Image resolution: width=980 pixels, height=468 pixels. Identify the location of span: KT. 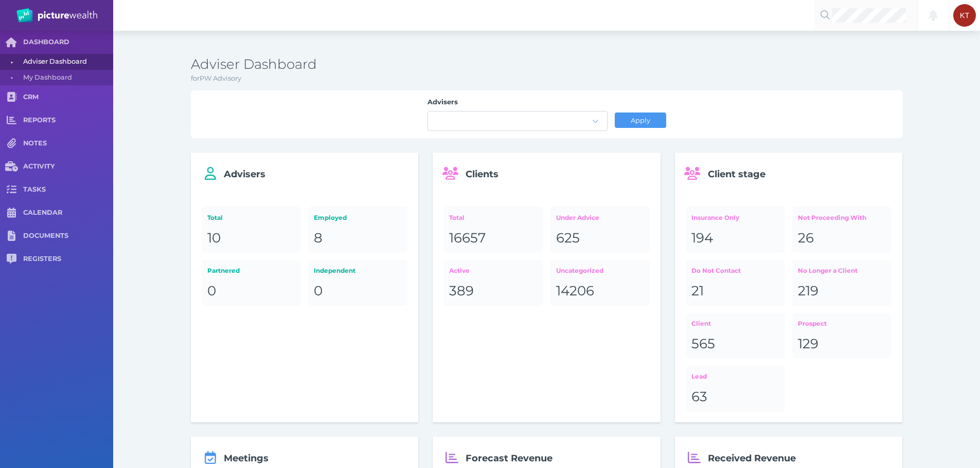
(964, 16).